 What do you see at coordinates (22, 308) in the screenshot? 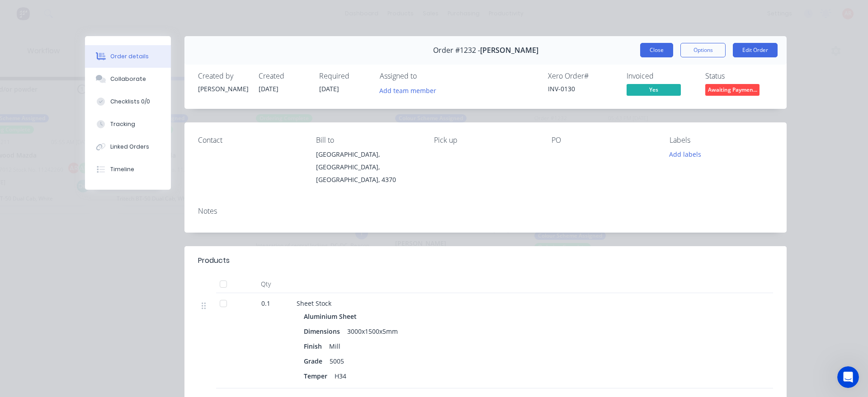
I see `span: Home` at bounding box center [22, 308].